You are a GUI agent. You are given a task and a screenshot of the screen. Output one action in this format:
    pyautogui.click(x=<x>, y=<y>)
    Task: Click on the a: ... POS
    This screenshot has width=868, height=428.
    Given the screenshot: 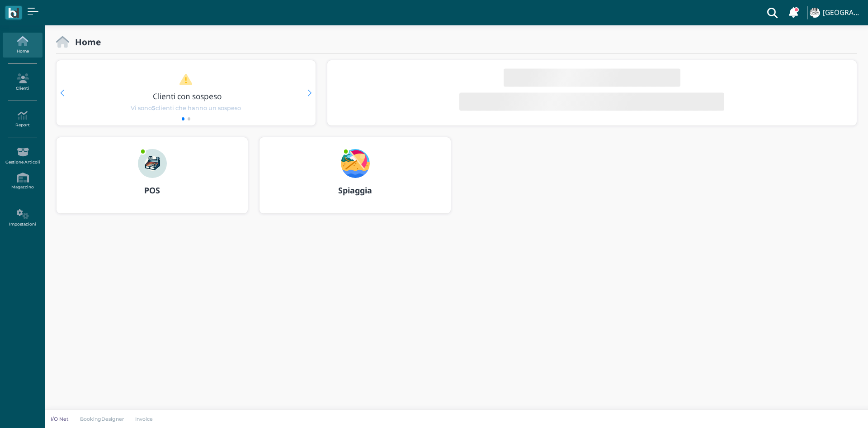 What is the action you would take?
    pyautogui.click(x=151, y=181)
    